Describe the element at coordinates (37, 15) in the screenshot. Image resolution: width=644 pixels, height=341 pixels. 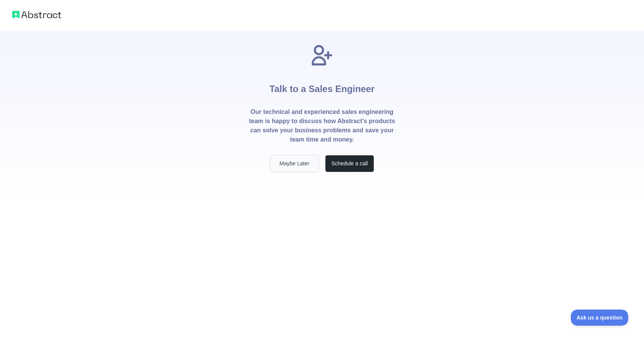
I see `img: Abstract logo` at that location.